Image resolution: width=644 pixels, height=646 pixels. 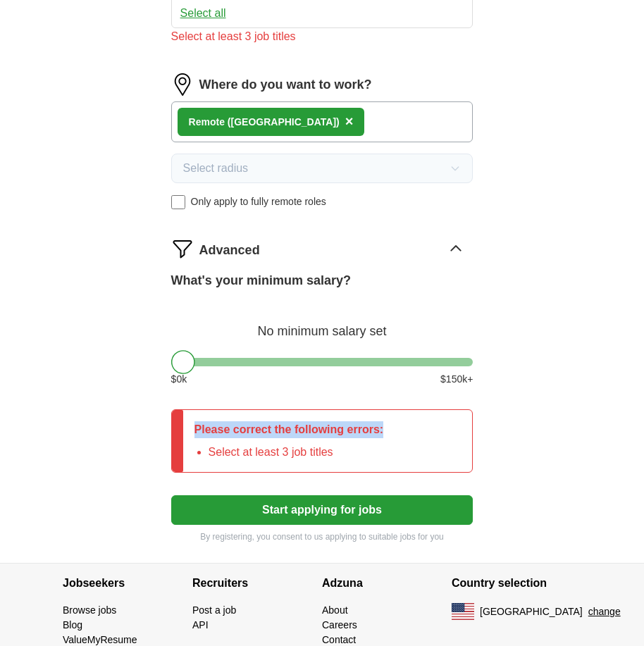 I want to click on a: Post a job, so click(x=214, y=610).